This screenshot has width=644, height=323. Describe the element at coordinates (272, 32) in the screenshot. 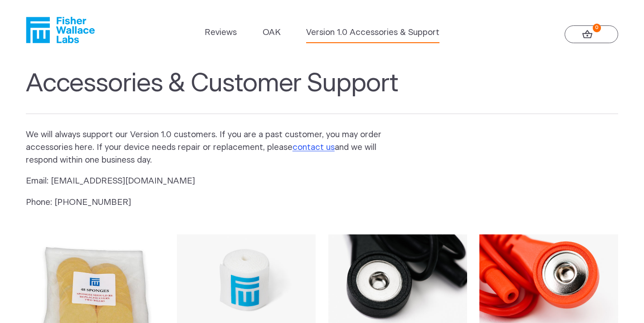

I see `a: OAK` at that location.